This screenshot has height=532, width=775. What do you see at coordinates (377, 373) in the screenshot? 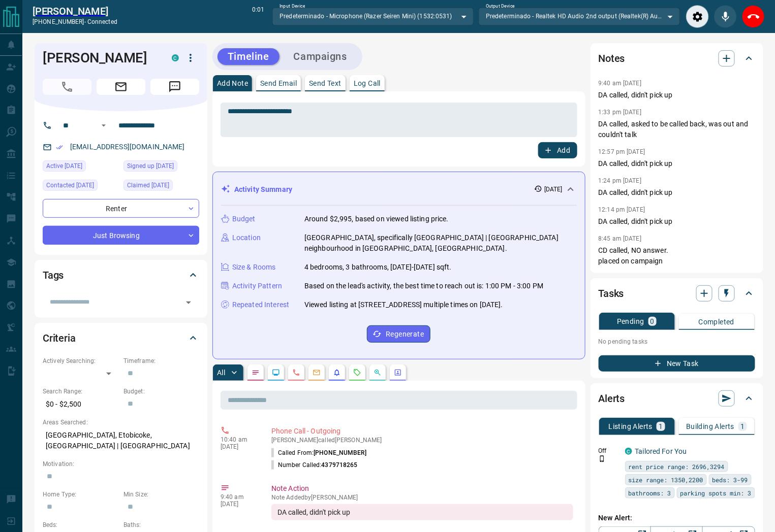
I see `svg: Opportunities` at bounding box center [377, 373].